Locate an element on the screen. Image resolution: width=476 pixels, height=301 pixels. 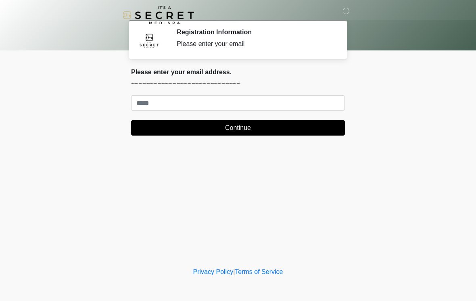
button: Continue is located at coordinates (238, 128).